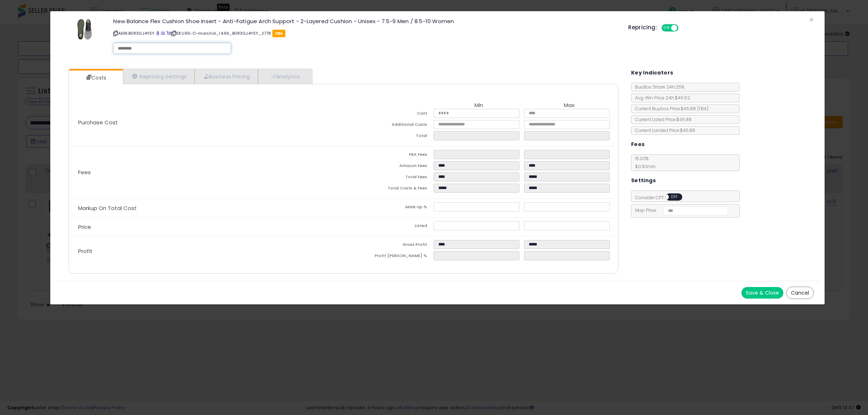 The width and height of the screenshot is (868, 415). What do you see at coordinates (667, 28) in the screenshot?
I see `span: ON` at bounding box center [667, 28].